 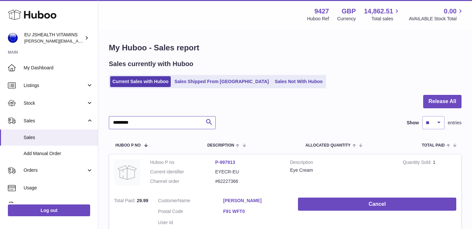 I want to click on div: Currency, so click(x=346, y=19).